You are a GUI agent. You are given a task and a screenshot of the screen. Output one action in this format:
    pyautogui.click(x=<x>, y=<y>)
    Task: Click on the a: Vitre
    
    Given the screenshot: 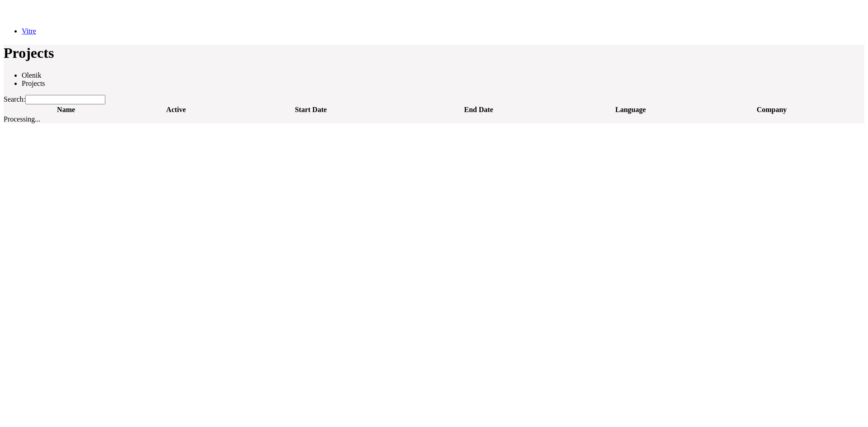 What is the action you would take?
    pyautogui.click(x=29, y=30)
    